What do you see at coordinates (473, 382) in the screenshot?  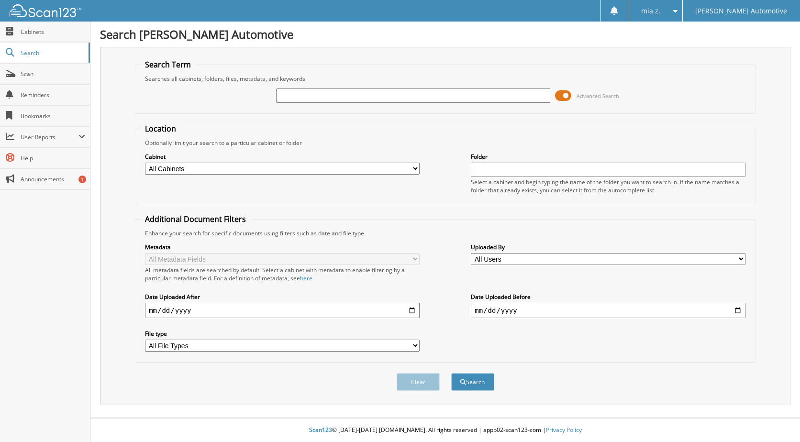 I see `button: Search` at bounding box center [473, 382].